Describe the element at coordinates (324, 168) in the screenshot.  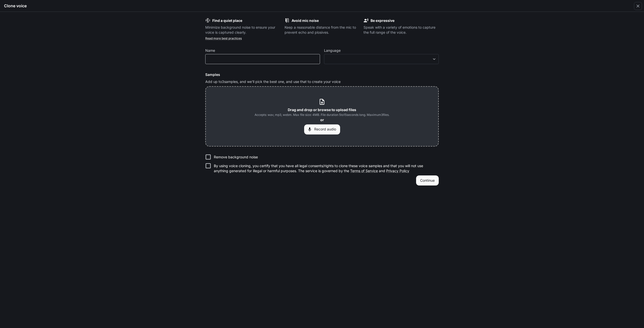
I see `p: By using voice cloning, you certify that you have all legal consents/rights to clone these voice ...` at that location.